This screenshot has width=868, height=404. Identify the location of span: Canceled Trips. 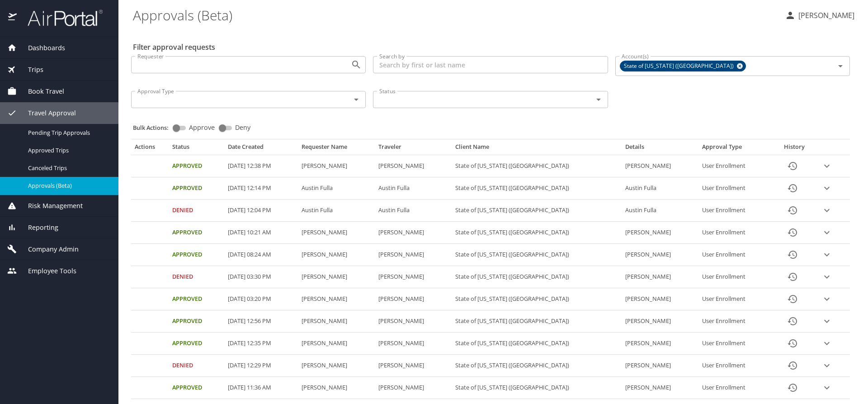
(68, 167).